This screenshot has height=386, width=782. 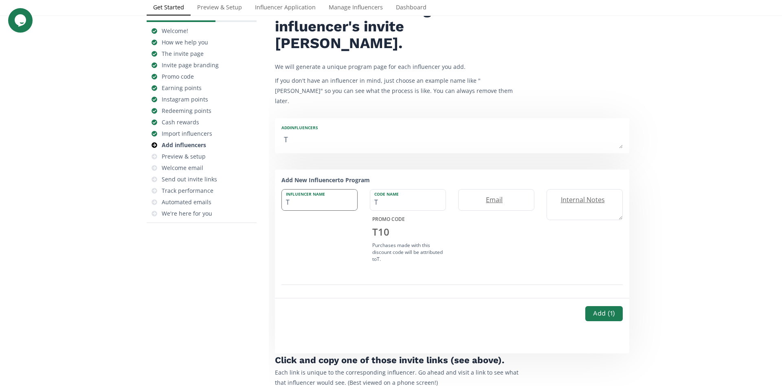 I want to click on div: Track performance, so click(x=187, y=191).